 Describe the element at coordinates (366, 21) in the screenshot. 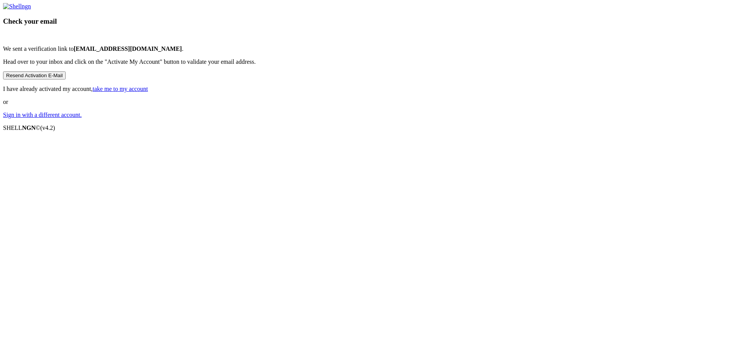

I see `h3: Check your email` at that location.